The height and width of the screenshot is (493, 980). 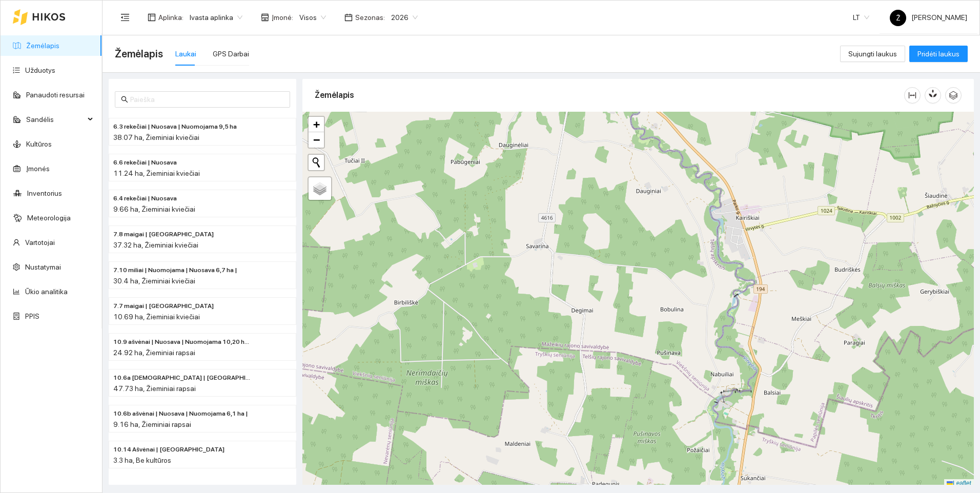 I want to click on span: 3.3 ha, Be kultūros, so click(x=142, y=460).